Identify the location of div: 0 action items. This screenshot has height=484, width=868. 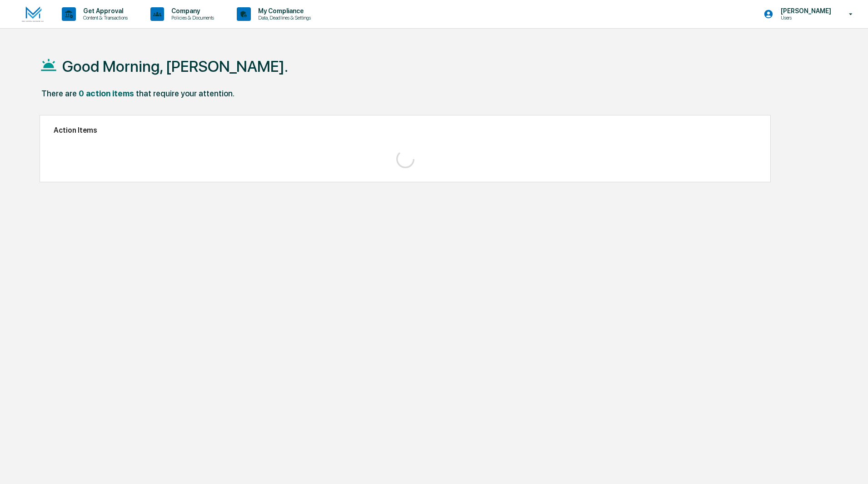
(106, 94).